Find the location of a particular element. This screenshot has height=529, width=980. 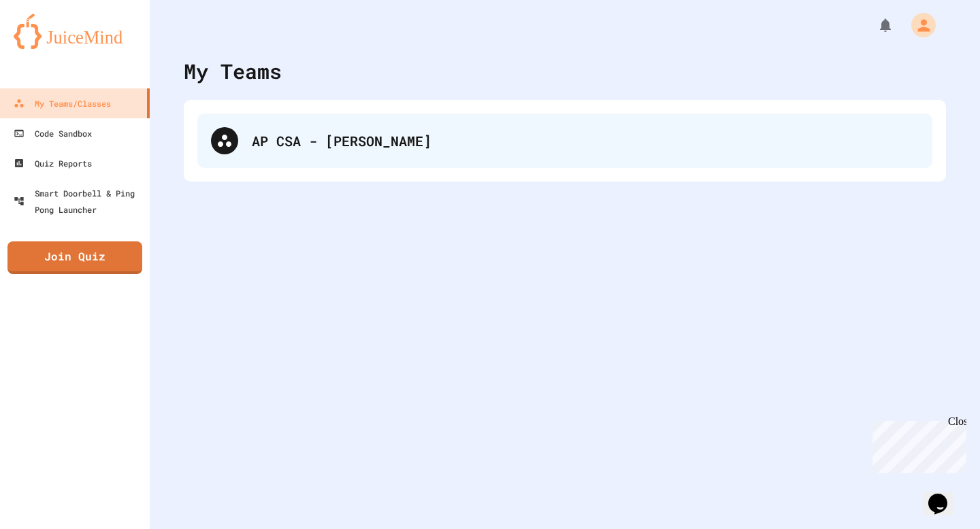

div: Code Sandbox is located at coordinates (52, 134).